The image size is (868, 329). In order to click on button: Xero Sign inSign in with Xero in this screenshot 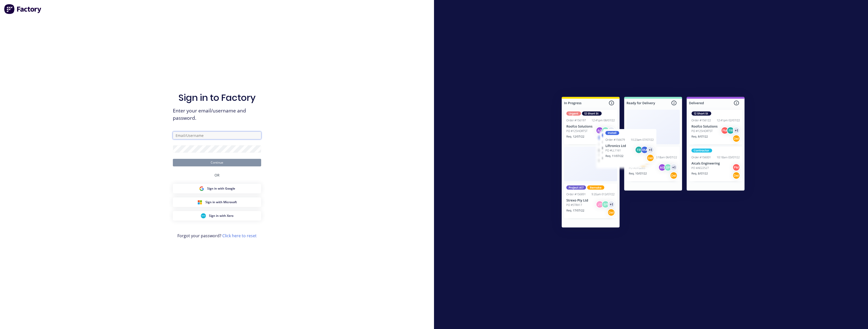, I will do `click(217, 215)`.